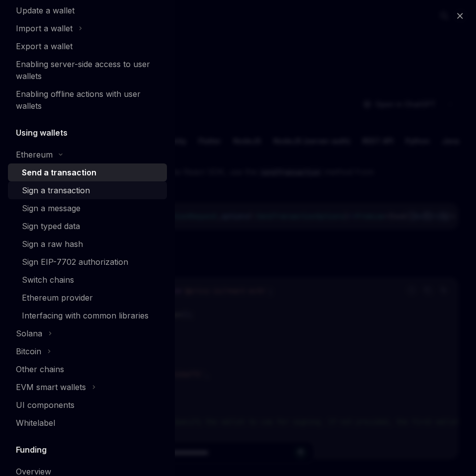  Describe the element at coordinates (87, 262) in the screenshot. I see `a: Sign EIP-7702 authorization` at that location.